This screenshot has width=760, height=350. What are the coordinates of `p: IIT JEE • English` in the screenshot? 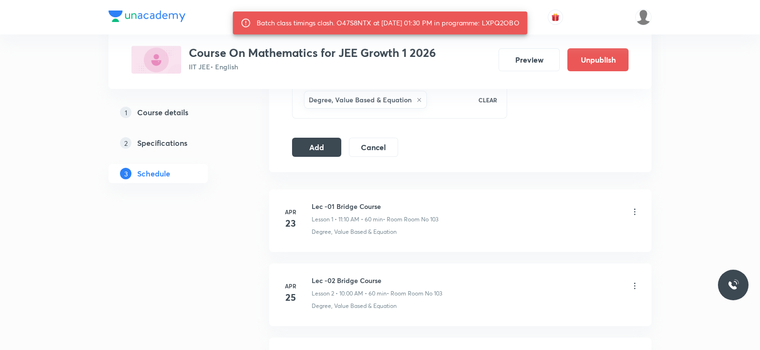 It's located at (312, 66).